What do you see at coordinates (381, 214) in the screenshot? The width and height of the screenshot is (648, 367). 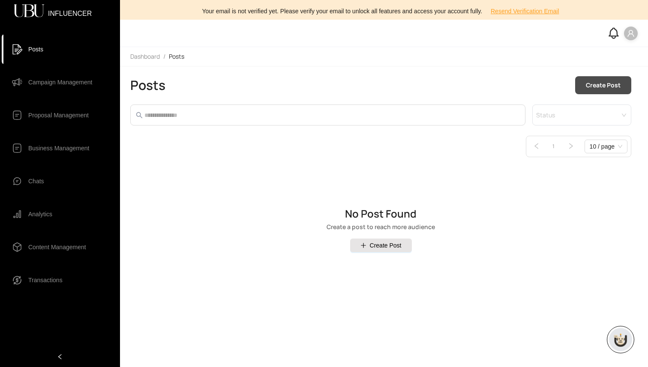 I see `span: No Post Found` at bounding box center [381, 214].